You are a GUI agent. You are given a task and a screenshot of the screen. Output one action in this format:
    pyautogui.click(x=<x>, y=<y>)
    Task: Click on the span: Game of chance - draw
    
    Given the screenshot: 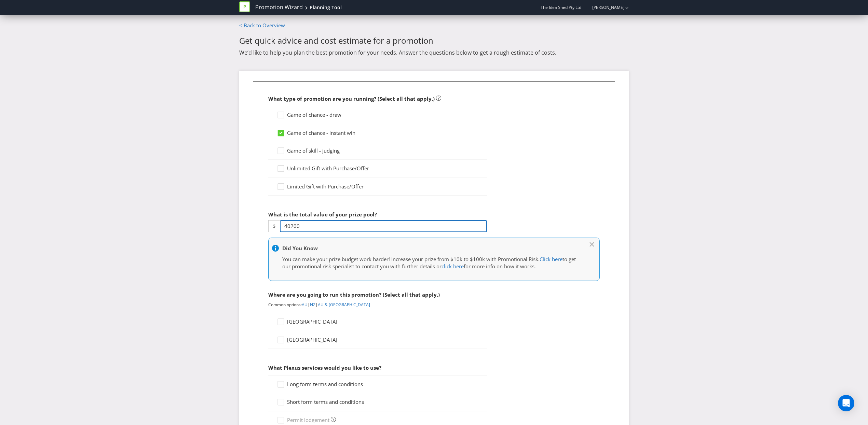 What is the action you would take?
    pyautogui.click(x=314, y=114)
    